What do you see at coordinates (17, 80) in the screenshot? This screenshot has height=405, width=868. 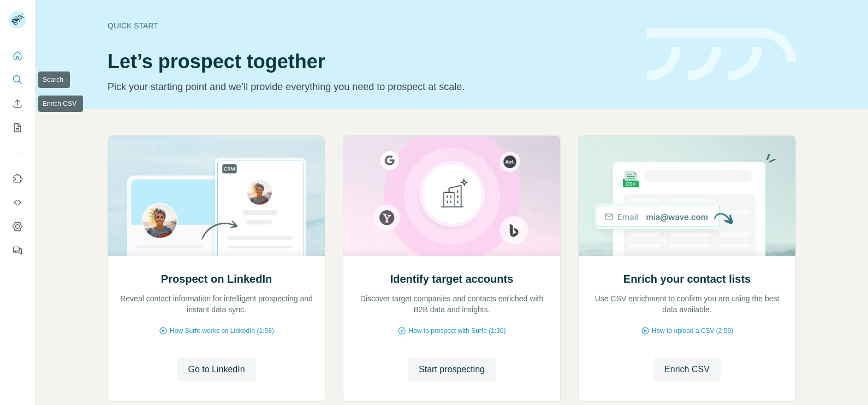 I see `button: Search` at bounding box center [17, 80].